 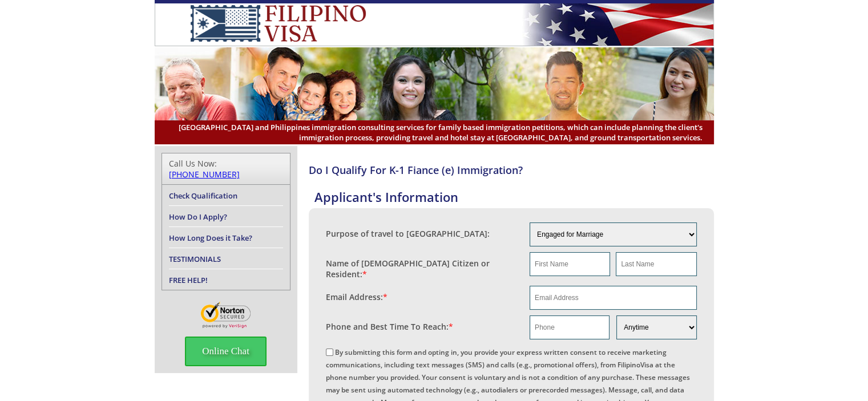 I want to click on label: Phone and Best Time To Reach:, so click(x=389, y=327).